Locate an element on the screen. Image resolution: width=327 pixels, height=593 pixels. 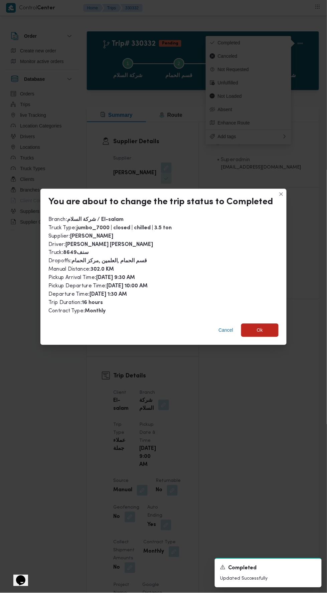
span: Ok is located at coordinates (260, 330).